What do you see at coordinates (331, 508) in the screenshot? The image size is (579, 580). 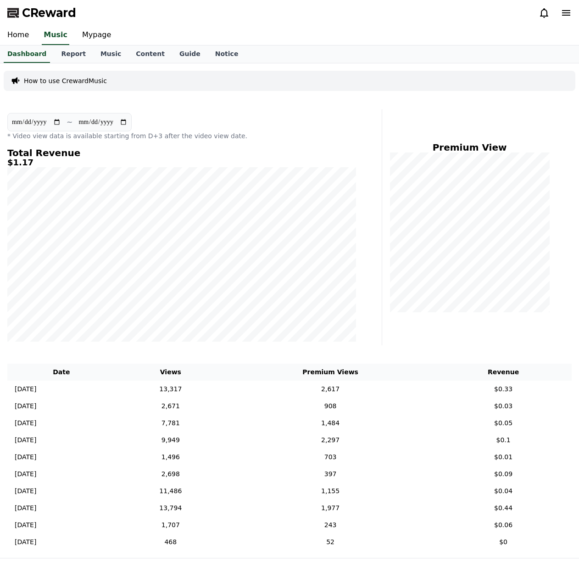 I see `td: 1,977` at bounding box center [331, 508].